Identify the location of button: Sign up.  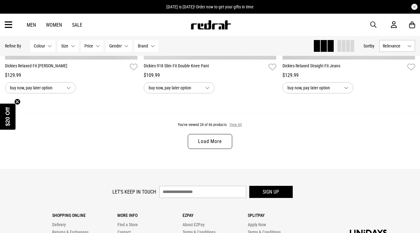
(271, 192).